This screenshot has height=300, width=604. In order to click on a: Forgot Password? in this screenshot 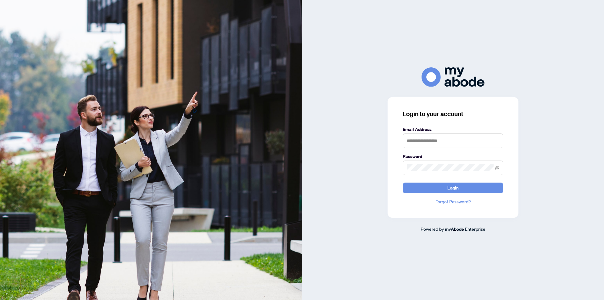, I will do `click(453, 202)`.